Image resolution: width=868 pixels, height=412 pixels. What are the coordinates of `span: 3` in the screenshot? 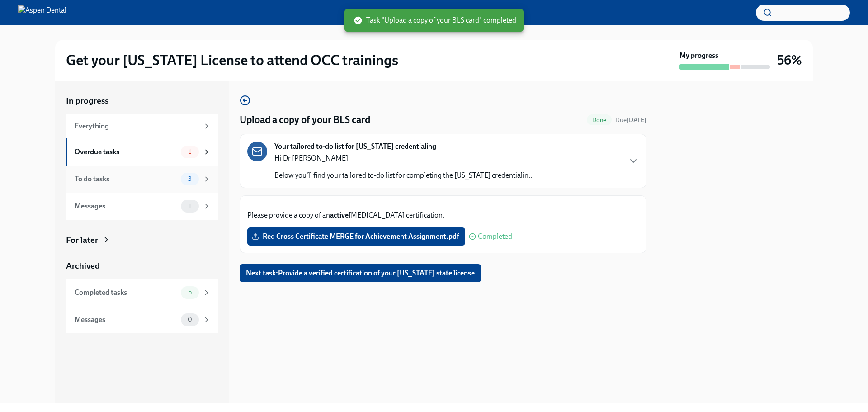 It's located at (190, 179).